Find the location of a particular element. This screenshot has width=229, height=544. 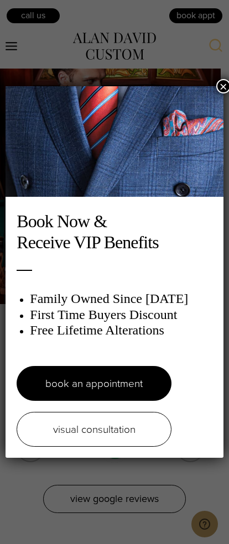

h2: Book Now & Receive VIP Benefits is located at coordinates (114, 232).